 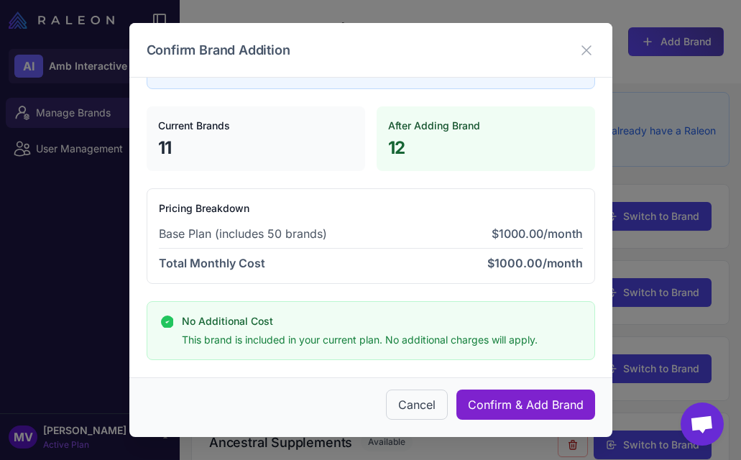 I want to click on span: Confirm & Add Brand, so click(x=525, y=404).